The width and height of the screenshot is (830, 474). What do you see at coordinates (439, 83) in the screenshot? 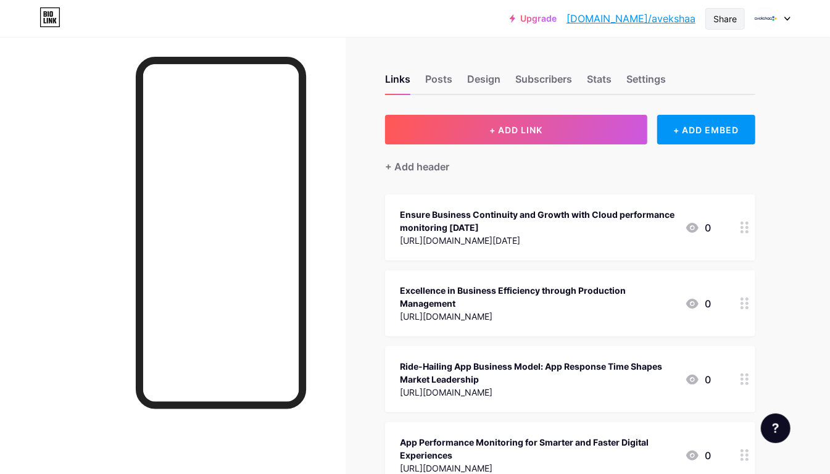
I see `div: Posts` at bounding box center [439, 83].